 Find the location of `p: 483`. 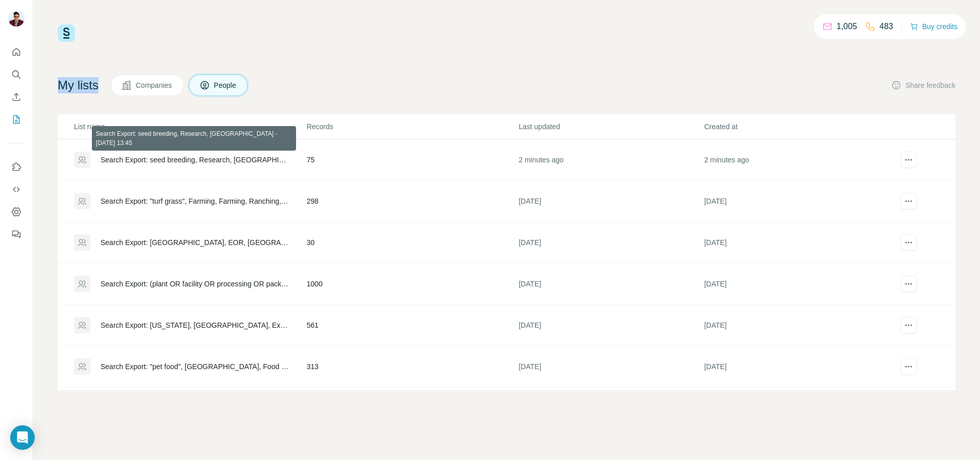

p: 483 is located at coordinates (886, 26).